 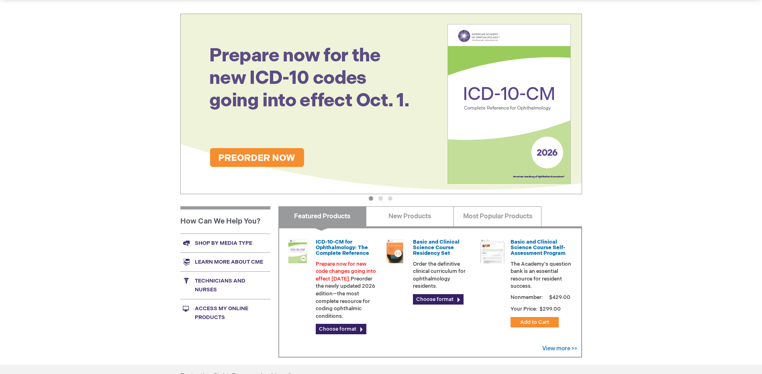 I want to click on a: Basic and Clinical Science Course Residency Set, so click(x=436, y=248).